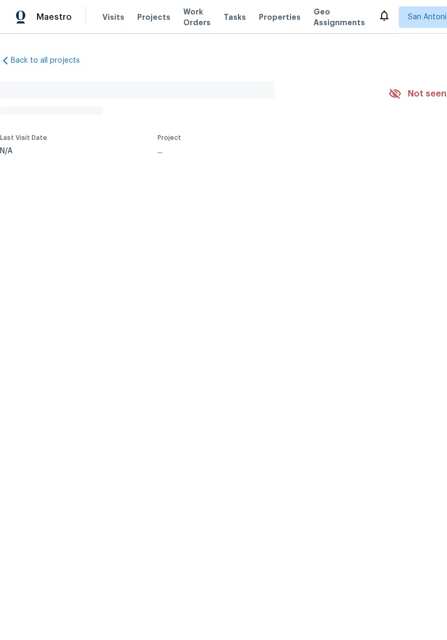 The width and height of the screenshot is (447, 640). Describe the element at coordinates (169, 138) in the screenshot. I see `span: Project` at that location.